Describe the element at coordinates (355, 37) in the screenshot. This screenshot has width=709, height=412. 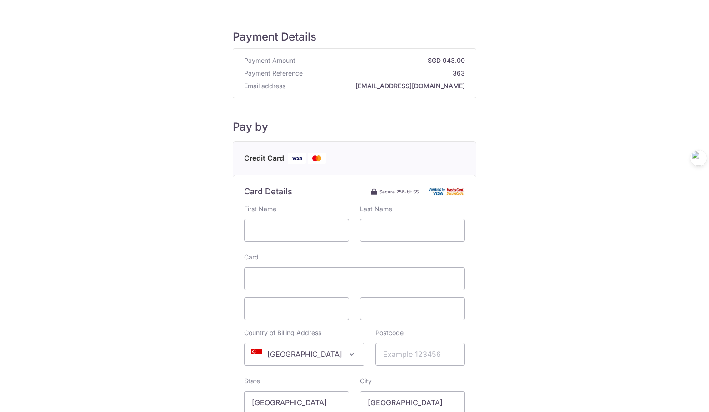
I see `h5: Payment Details` at that location.